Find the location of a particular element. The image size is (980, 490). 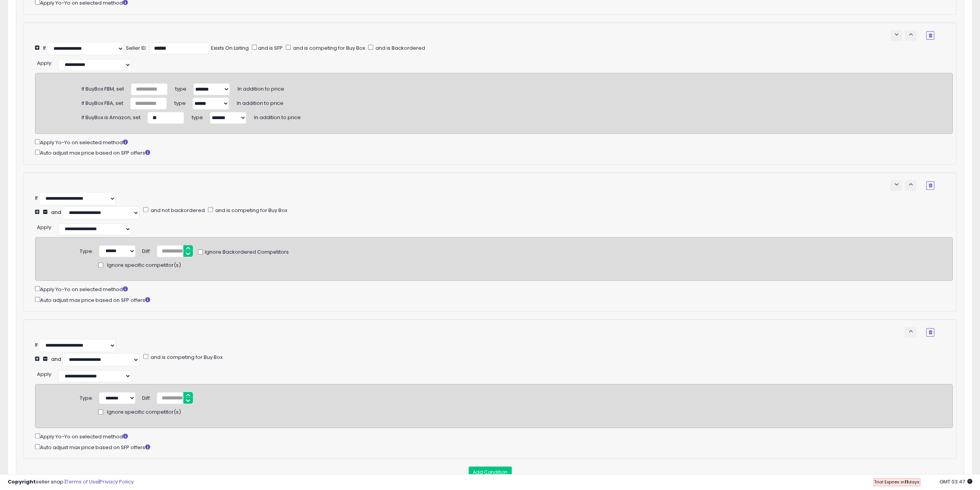

span: 2025-09-7 03:47 GMT is located at coordinates (955, 481).